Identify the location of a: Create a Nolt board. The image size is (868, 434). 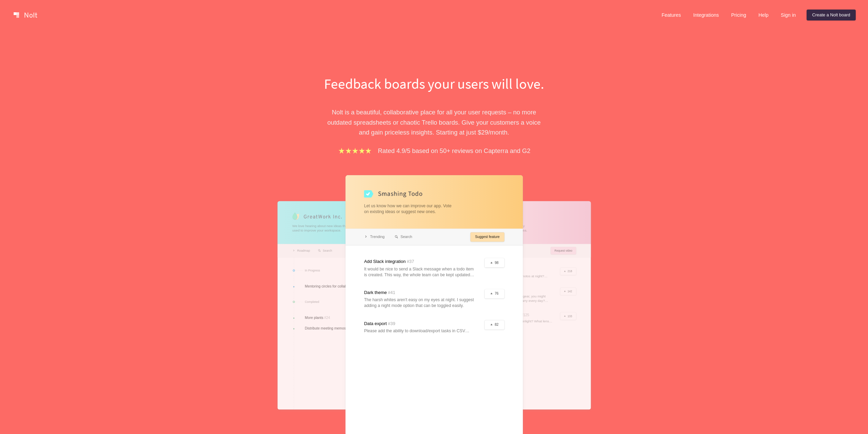
(831, 15).